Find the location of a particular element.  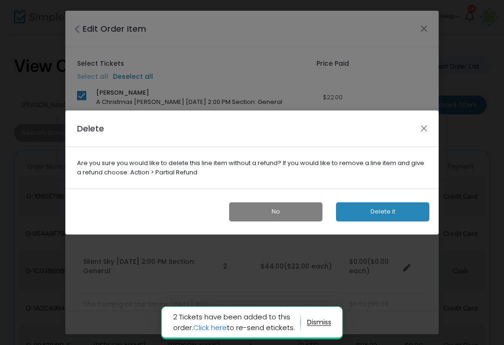

span: 2 Tickets have been added to this order. to re-send etickets. is located at coordinates (237, 323).